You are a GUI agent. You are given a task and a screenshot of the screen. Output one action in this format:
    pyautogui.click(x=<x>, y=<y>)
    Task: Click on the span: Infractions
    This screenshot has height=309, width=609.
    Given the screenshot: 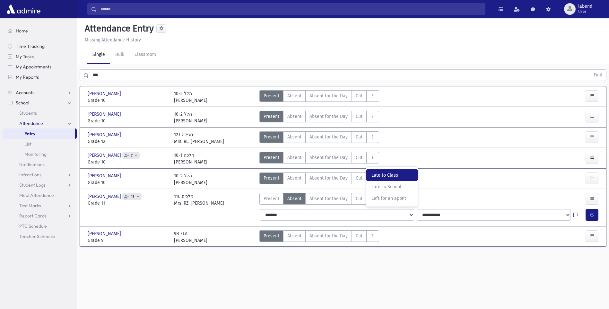 What is the action you would take?
    pyautogui.click(x=30, y=175)
    